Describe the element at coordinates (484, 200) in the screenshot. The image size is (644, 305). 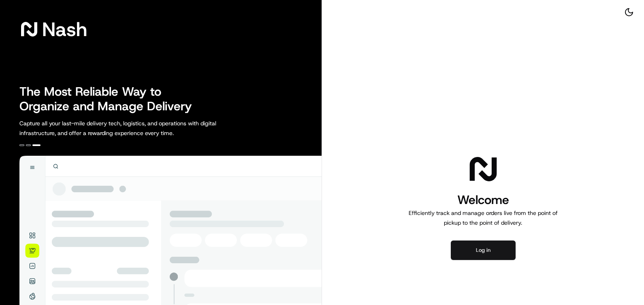
I see `h1: Welcome` at that location.